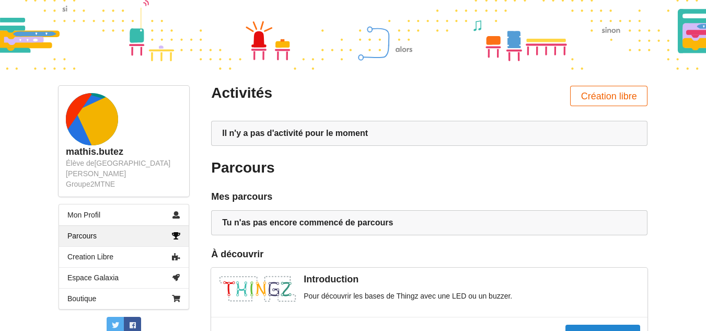  I want to click on div: Pour découvrir les bases de Thingz avec une LED ou un buzzer., so click(429, 296).